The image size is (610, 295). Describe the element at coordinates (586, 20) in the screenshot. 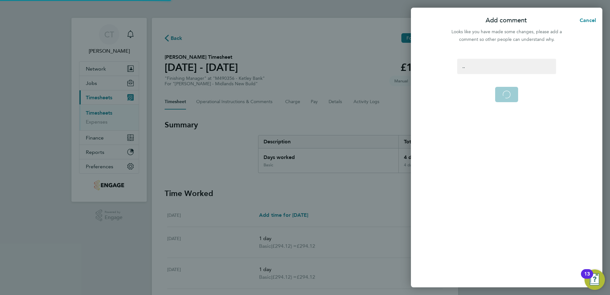

I see `button: Cancel` at that location.